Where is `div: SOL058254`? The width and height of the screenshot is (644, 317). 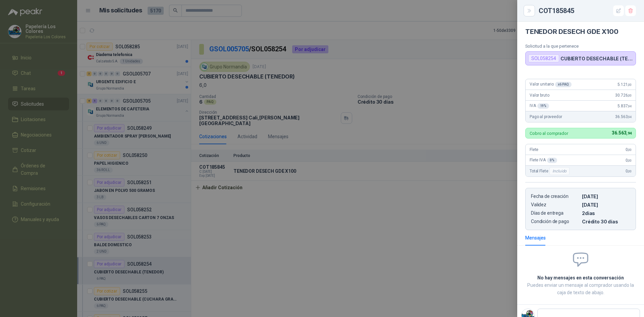 div: SOL058254 is located at coordinates (543, 59).